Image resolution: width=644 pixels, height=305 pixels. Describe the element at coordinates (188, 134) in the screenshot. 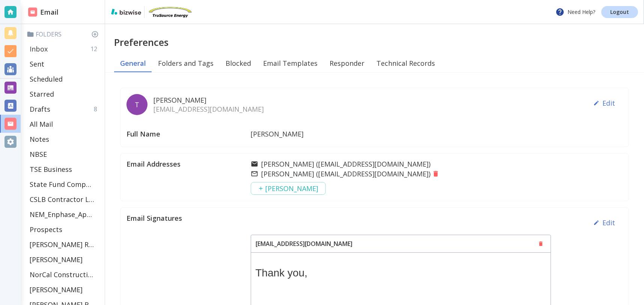

I see `p: Full Name` at that location.